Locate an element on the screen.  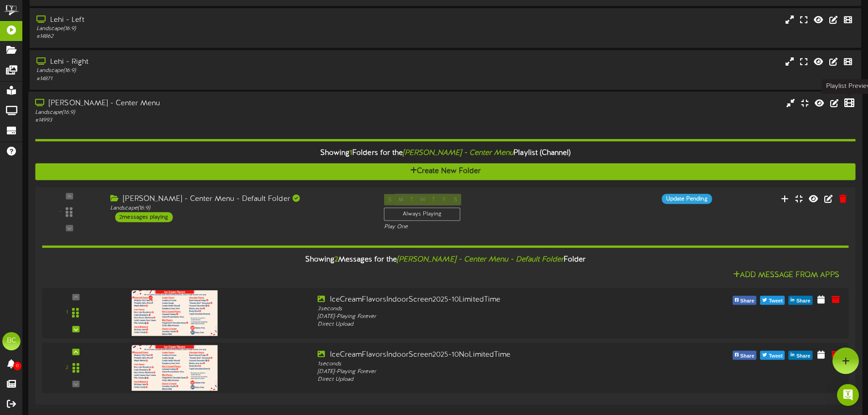
div: # 14871 is located at coordinates (203, 79).